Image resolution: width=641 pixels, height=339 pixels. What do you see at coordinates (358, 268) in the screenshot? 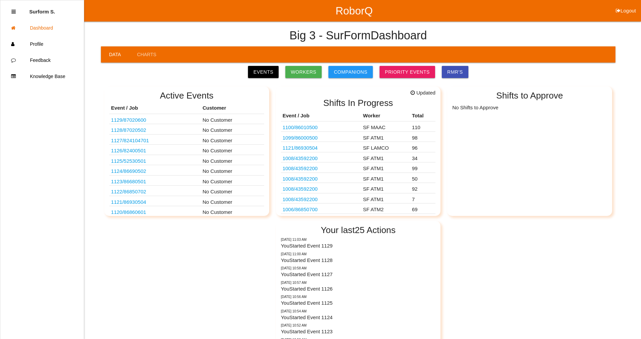
I see `p: 09/17/2025 10:58 AM` at bounding box center [358, 268].